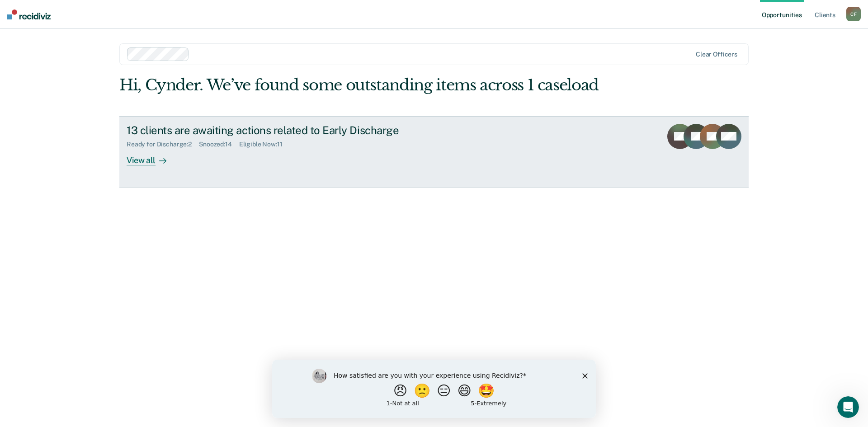 This screenshot has width=868, height=427. Describe the element at coordinates (241, 43) in the screenshot. I see `div: 5 - Extremely` at that location.